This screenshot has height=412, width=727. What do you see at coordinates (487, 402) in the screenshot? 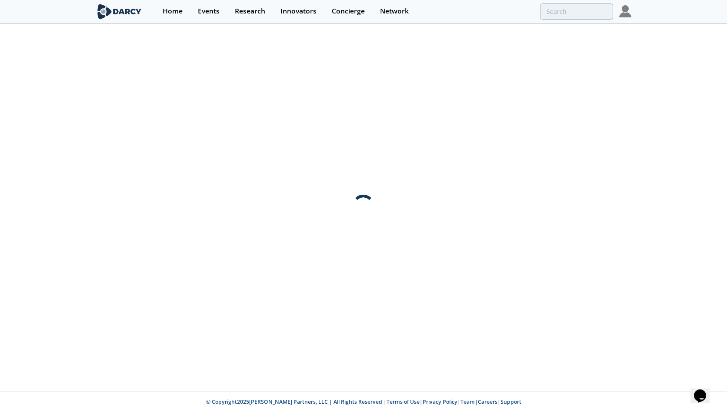
I see `a: Careers` at bounding box center [487, 402].